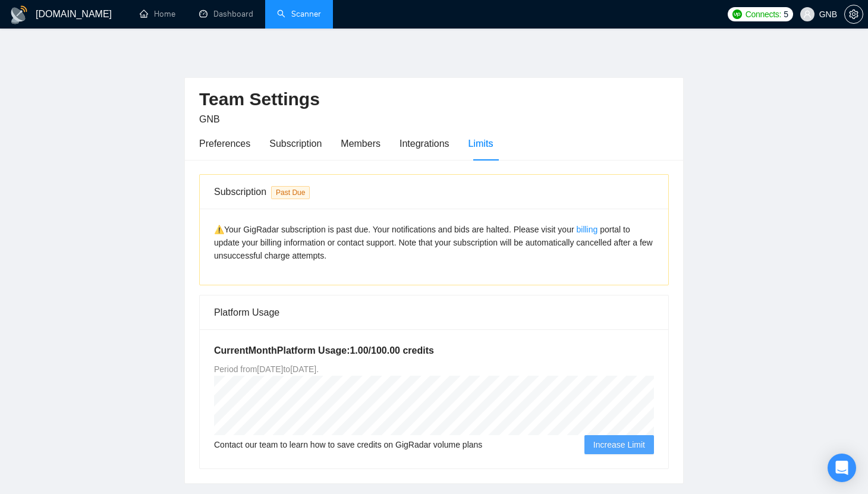 This screenshot has height=494, width=868. Describe the element at coordinates (854, 14) in the screenshot. I see `span: setting` at that location.